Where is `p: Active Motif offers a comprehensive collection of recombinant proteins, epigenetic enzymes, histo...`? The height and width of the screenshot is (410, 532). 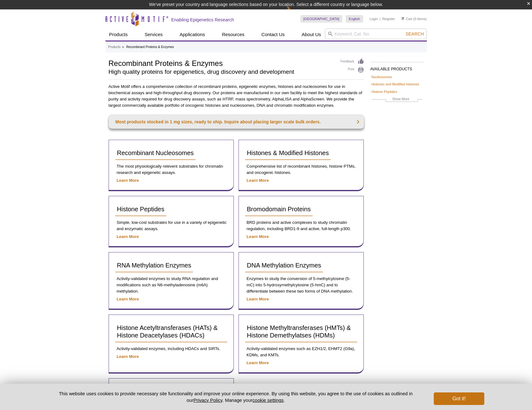 p: Active Motif offers a comprehensive collection of recombinant proteins, epigenetic enzymes, histo... is located at coordinates (236, 96).